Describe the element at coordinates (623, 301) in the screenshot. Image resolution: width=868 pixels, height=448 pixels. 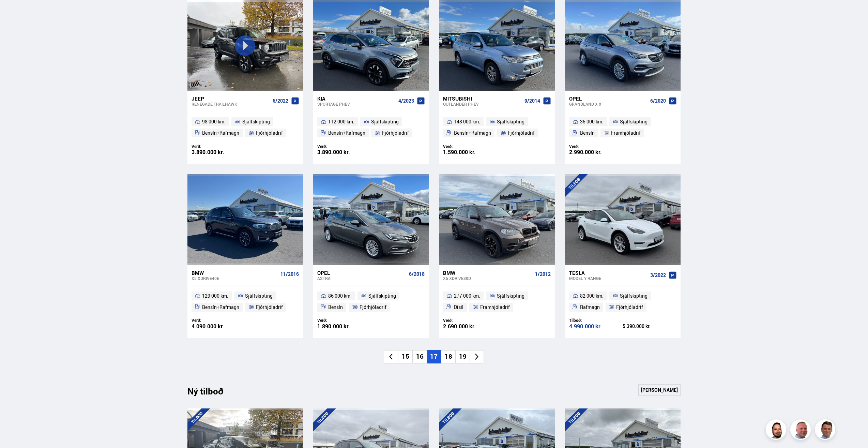
I see `a: Tesla Model Y RANGE 3/2022 82 000 km. Sjálfskipting Rafmagn Fjórhjóladrif Tilboð: 4.990.000 kr. 5...` at that location.